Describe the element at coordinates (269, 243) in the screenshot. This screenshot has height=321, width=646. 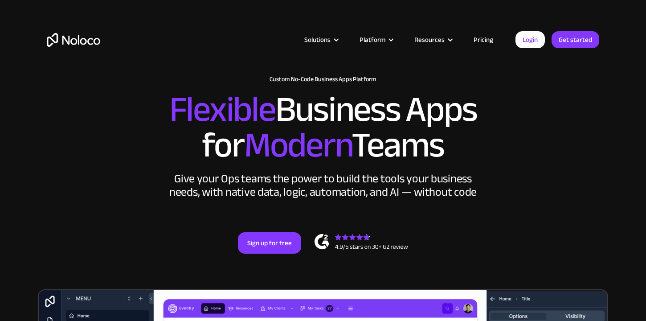
I see `a: Sign up for free` at that location.